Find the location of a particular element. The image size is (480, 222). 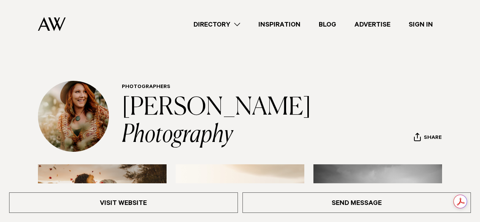

a: Advertise is located at coordinates (372, 24).